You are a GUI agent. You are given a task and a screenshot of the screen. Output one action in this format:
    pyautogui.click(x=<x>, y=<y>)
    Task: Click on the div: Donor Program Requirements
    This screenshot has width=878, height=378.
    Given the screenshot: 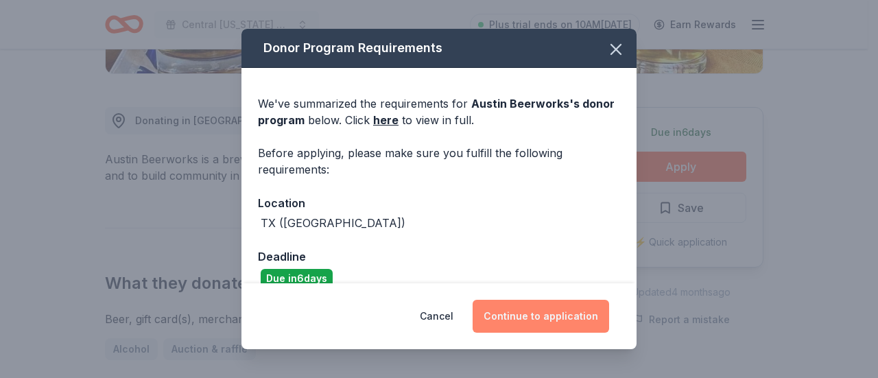 What is the action you would take?
    pyautogui.click(x=439, y=48)
    